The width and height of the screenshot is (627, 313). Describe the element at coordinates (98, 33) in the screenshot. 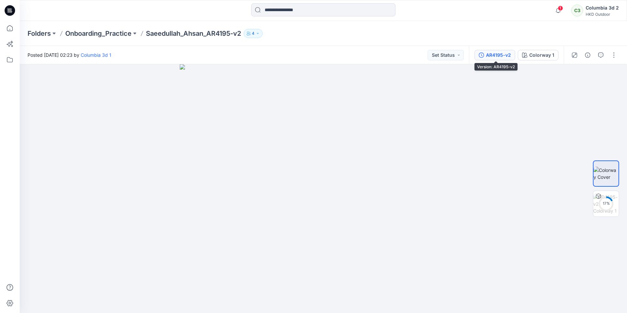

I see `p: Onboarding_Practice` at that location.